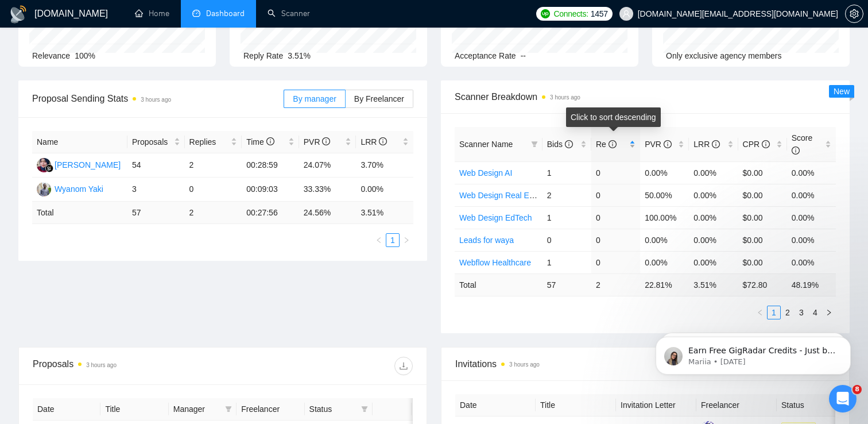 Image resolution: width=868 pixels, height=424 pixels. I want to click on li: 4, so click(816, 312).